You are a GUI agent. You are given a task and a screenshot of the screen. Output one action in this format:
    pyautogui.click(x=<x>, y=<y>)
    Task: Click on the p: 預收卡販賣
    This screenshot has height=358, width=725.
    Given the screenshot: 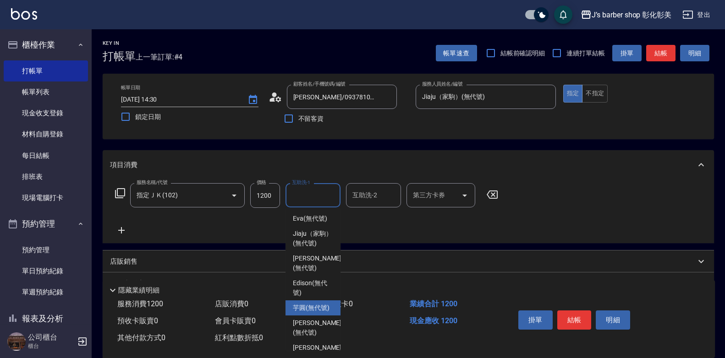 What is the action you would take?
    pyautogui.click(x=127, y=284)
    